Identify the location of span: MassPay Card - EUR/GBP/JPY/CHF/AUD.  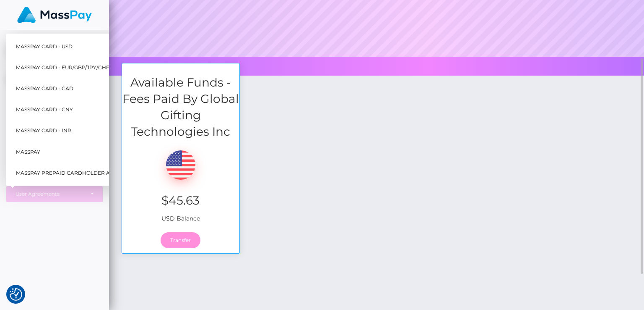
(69, 68).